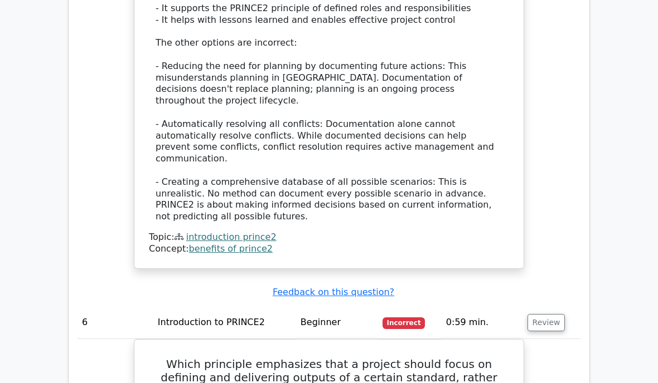  What do you see at coordinates (329, 237) in the screenshot?
I see `div: Topic:` at bounding box center [329, 237].